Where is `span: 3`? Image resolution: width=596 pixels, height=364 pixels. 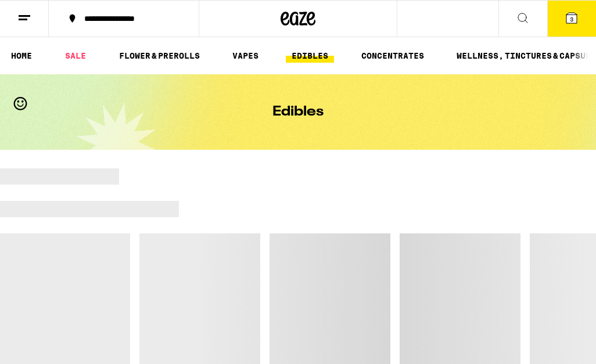 span: 3 is located at coordinates (571, 19).